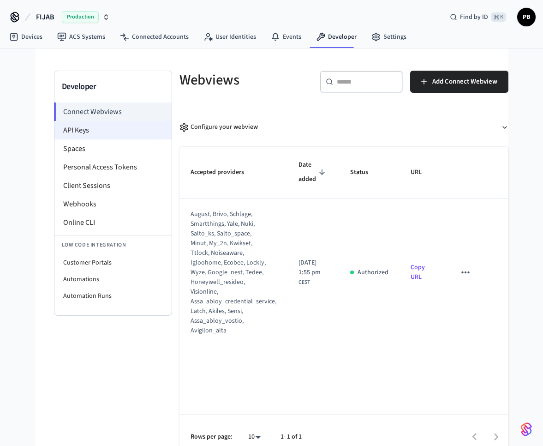  What do you see at coordinates (389, 37) in the screenshot?
I see `a: Settings` at bounding box center [389, 37].